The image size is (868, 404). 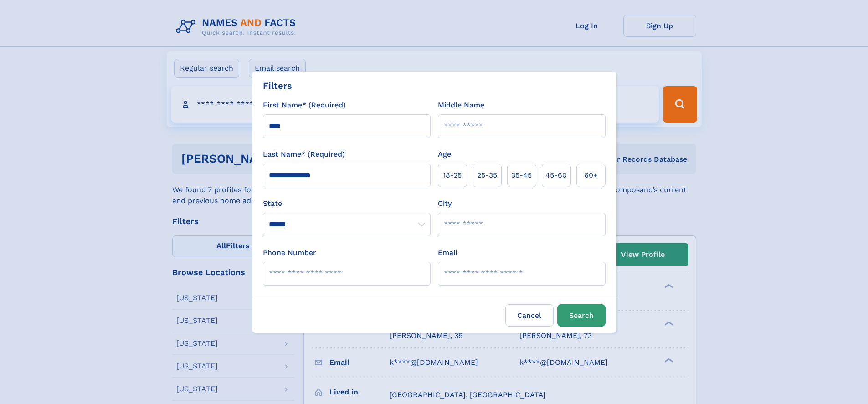 What do you see at coordinates (582, 315) in the screenshot?
I see `button: Search` at bounding box center [582, 315].